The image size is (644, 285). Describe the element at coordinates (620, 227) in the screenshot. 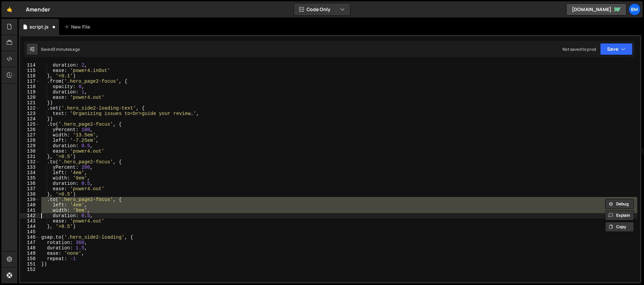

I see `button: Copy` at that location.